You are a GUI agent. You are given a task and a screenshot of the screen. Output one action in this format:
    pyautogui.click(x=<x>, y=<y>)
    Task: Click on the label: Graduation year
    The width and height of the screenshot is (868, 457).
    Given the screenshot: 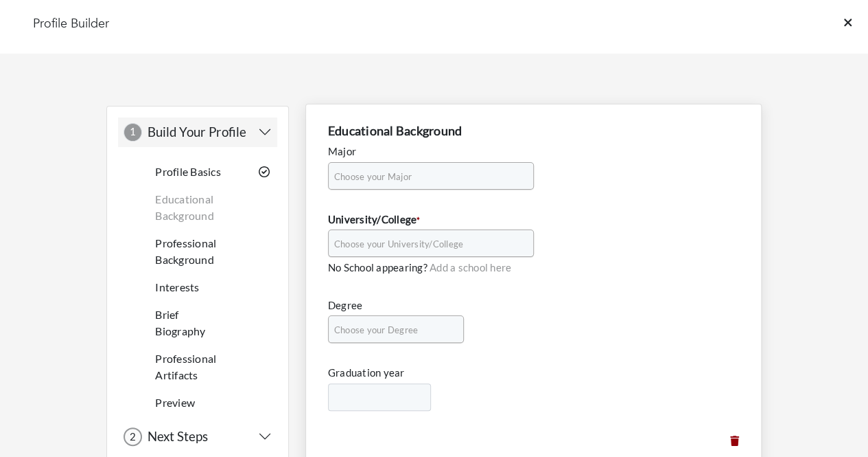 What is the action you would take?
    pyautogui.click(x=367, y=372)
    